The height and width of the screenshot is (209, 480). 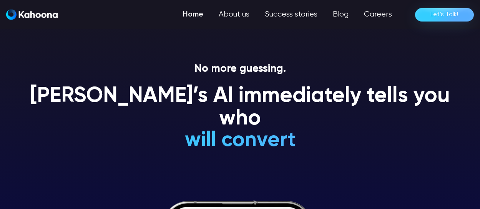 I want to click on h1: will convert, so click(x=240, y=140).